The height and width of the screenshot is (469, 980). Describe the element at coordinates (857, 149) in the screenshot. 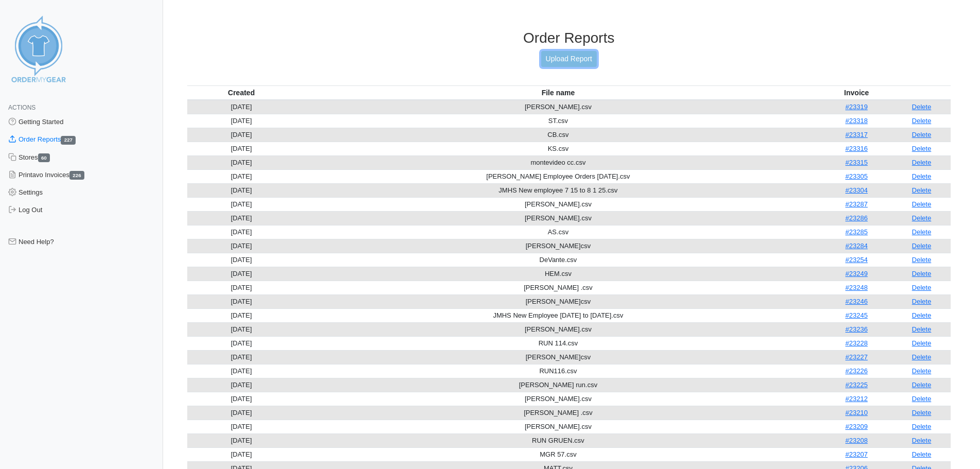

I see `a: #23316` at that location.